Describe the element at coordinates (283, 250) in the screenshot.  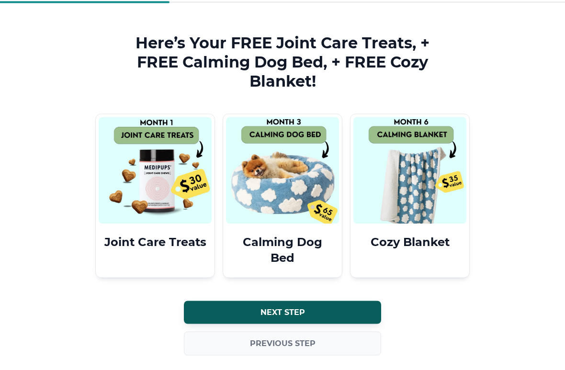
I see `h4: Calming Dog Bed` at that location.